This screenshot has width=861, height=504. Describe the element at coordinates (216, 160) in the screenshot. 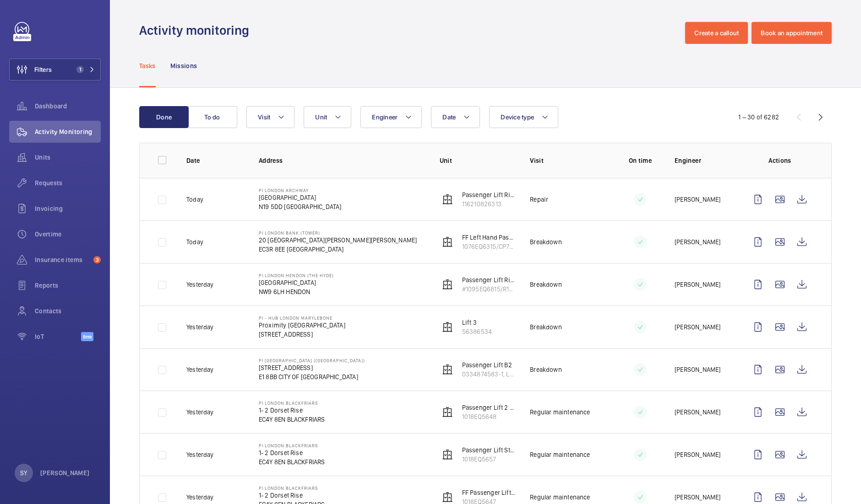

I see `p: Date` at that location.